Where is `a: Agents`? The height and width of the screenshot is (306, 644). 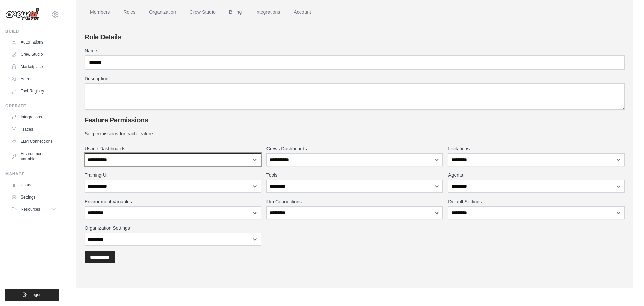 a: Agents is located at coordinates (34, 79).